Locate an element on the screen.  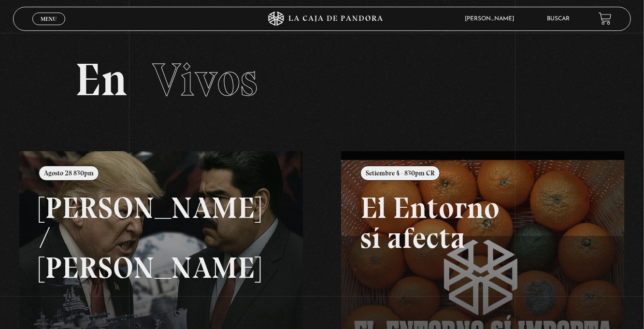
a: View your shopping cart is located at coordinates (605, 18).